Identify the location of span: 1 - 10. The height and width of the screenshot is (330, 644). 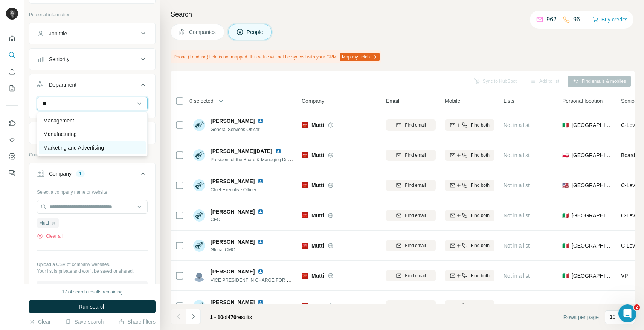
(216, 317).